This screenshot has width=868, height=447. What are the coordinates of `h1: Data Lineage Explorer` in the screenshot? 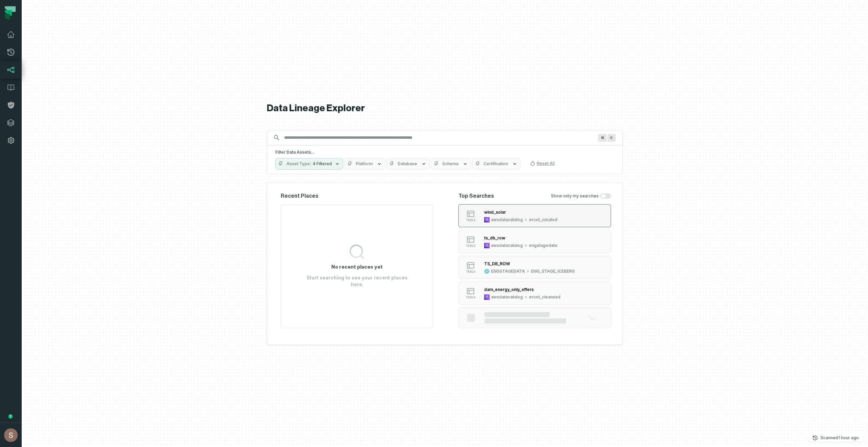 It's located at (445, 108).